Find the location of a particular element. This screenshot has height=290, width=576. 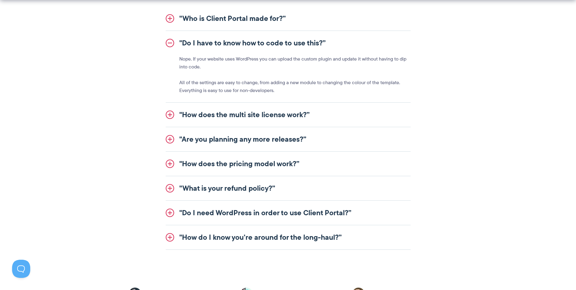

a: "Do I have to know how to code to use this?” is located at coordinates (288, 43).